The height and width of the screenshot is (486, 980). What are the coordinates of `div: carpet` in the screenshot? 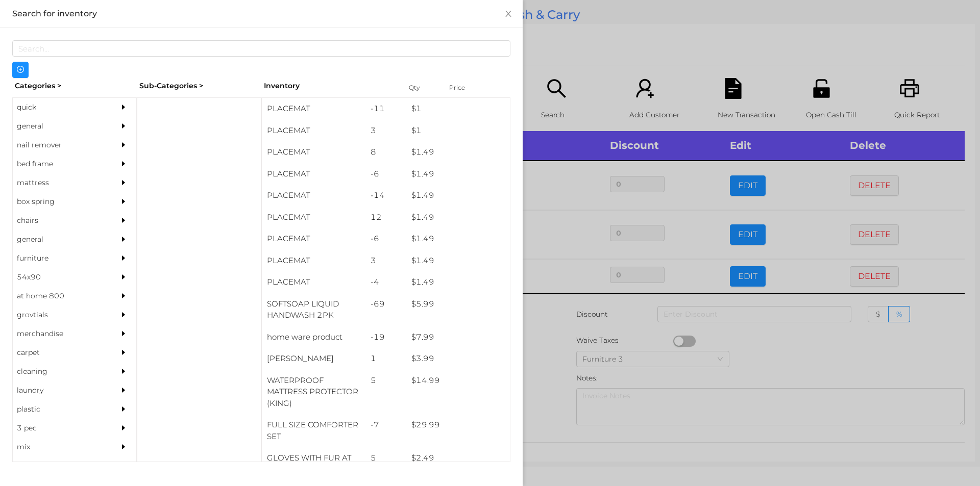 It's located at (59, 353).